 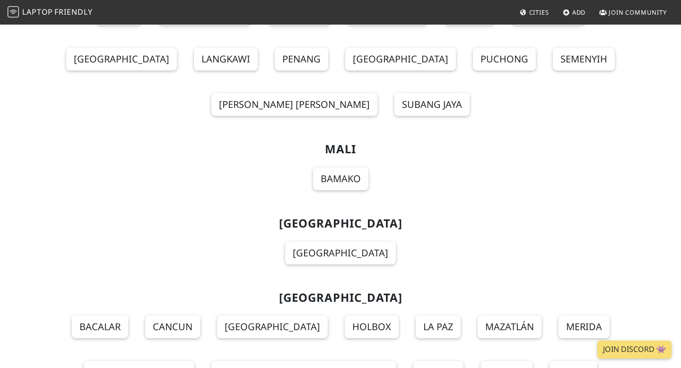 What do you see at coordinates (226, 59) in the screenshot?
I see `a: Langkawi` at bounding box center [226, 59].